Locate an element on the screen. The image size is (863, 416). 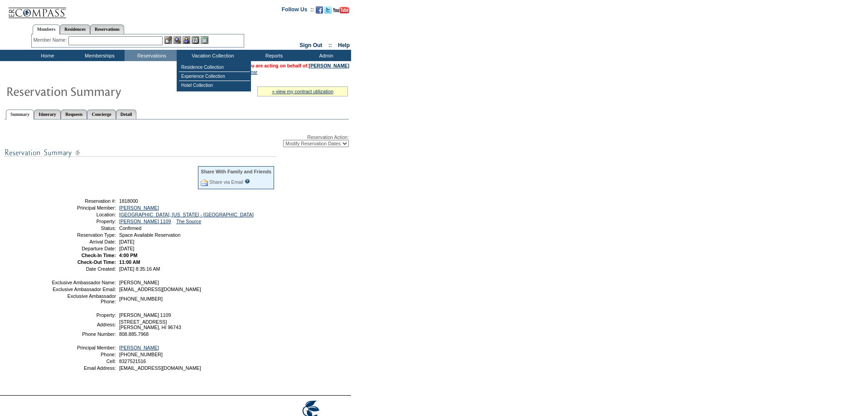
td: Departure Date: is located at coordinates (83, 249).